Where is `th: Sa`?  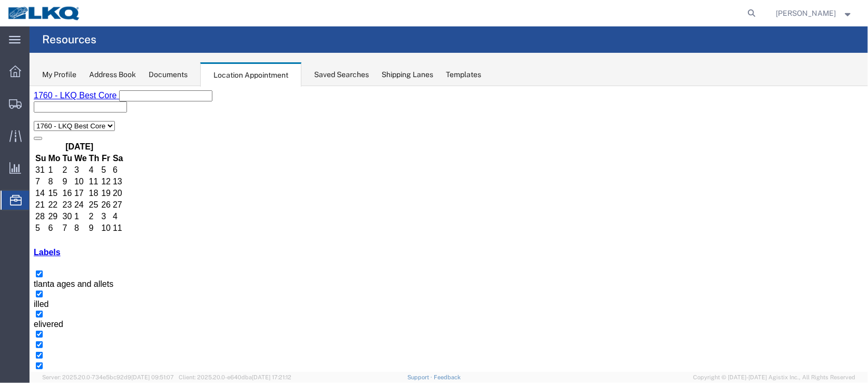 th: Sa is located at coordinates (89, 72).